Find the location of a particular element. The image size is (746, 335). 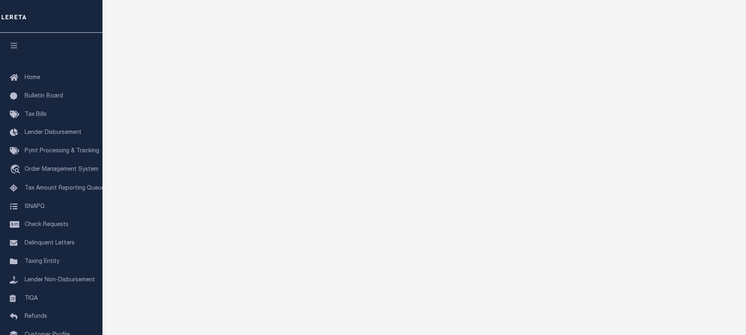

i: travel_explore is located at coordinates (16, 170).